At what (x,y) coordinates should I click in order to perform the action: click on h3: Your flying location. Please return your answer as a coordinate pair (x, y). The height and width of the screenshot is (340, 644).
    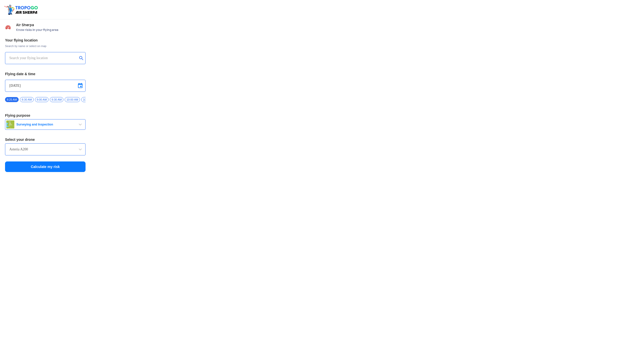
    Looking at the image, I should click on (45, 40).